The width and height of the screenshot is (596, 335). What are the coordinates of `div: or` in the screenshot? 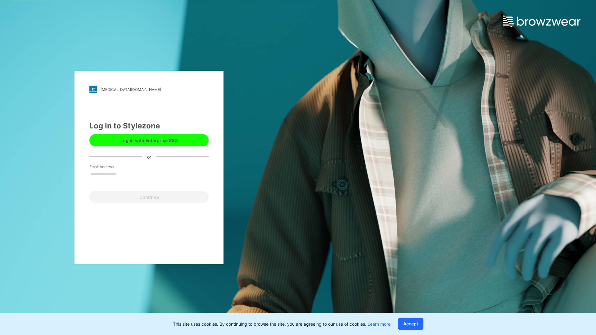 It's located at (149, 156).